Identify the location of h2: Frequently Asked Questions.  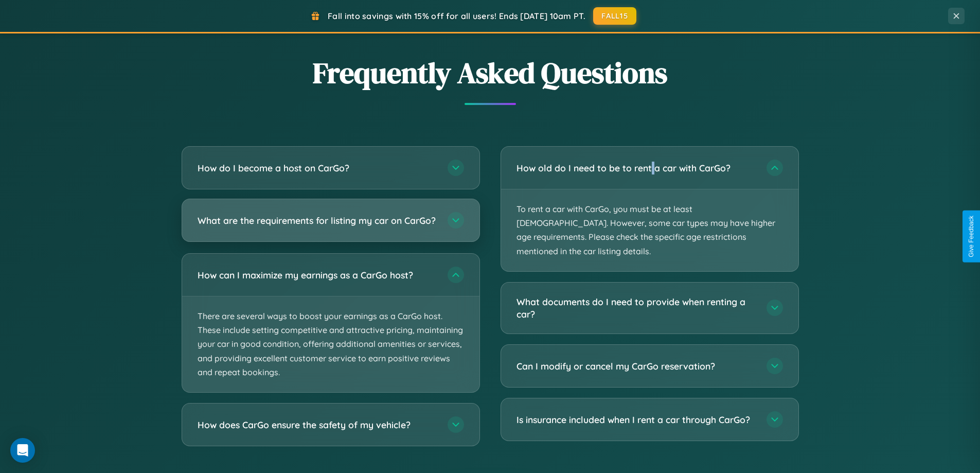
(490, 73).